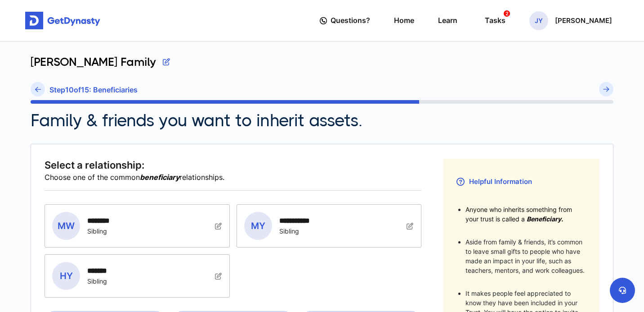  I want to click on span: Questions?, so click(351, 20).